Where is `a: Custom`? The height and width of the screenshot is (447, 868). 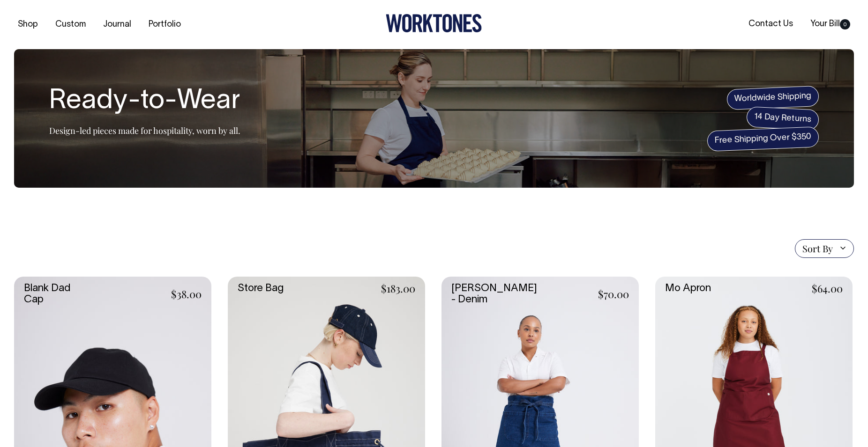
a: Custom is located at coordinates (71, 25).